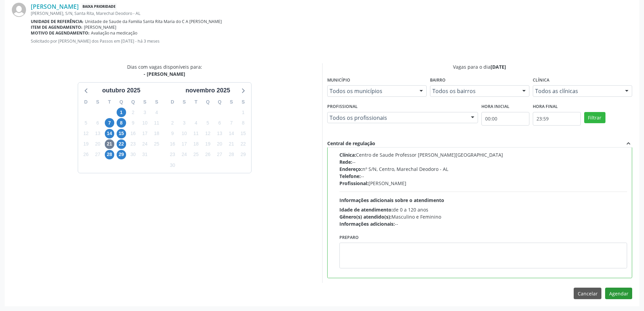 The width and height of the screenshot is (644, 311). I want to click on span: quinta-feira, 16 de outubro de 2025, so click(133, 134).